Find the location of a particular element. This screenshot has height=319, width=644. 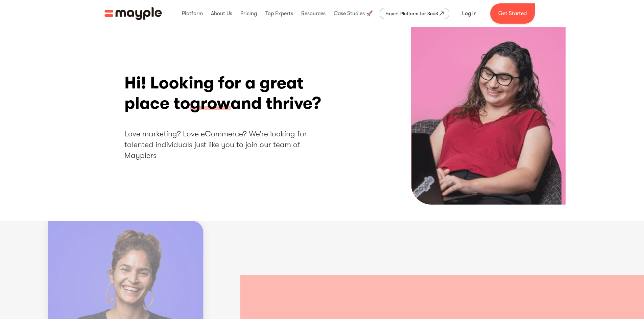

a: Log In is located at coordinates (469, 13).